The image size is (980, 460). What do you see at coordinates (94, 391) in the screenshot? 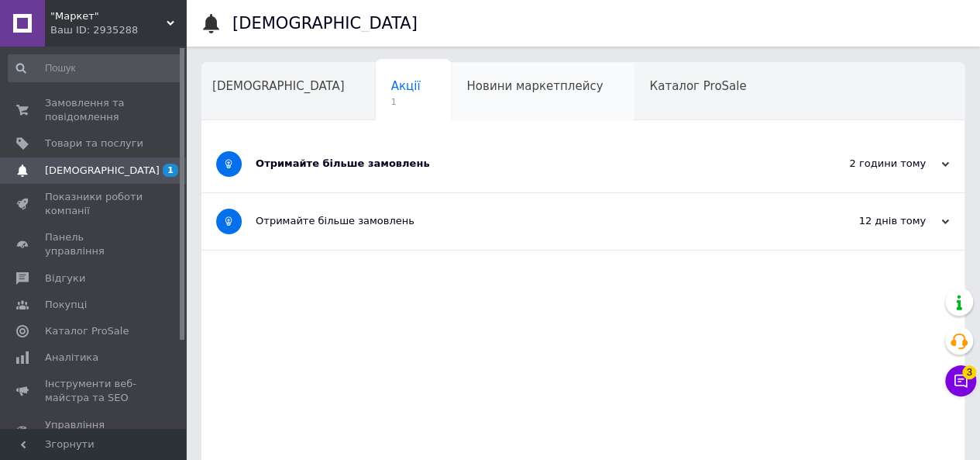
I see `span: Інструменти веб-майстра та SEO` at bounding box center [94, 391].